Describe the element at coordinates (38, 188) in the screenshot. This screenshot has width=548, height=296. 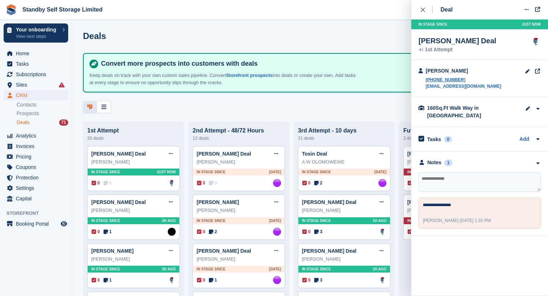
I see `span: Settings` at that location.